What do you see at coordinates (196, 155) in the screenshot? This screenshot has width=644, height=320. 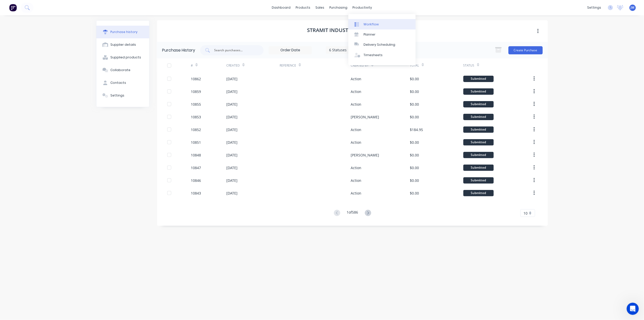 I see `div: 10848` at bounding box center [196, 155].